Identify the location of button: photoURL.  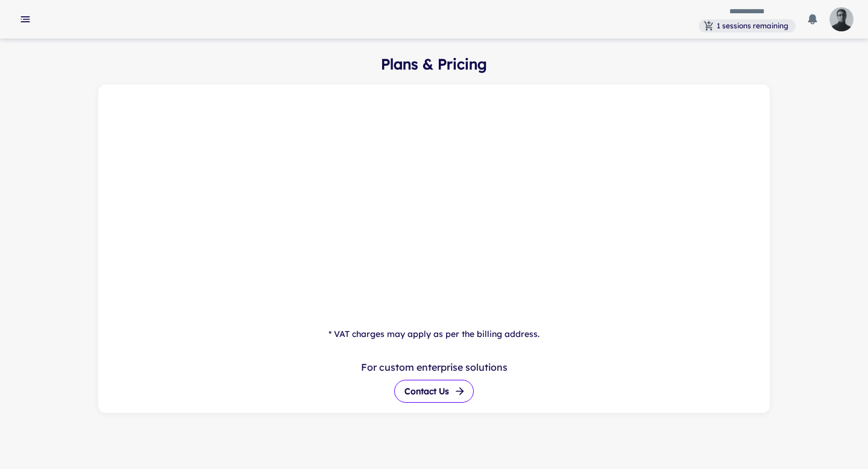
(842, 19).